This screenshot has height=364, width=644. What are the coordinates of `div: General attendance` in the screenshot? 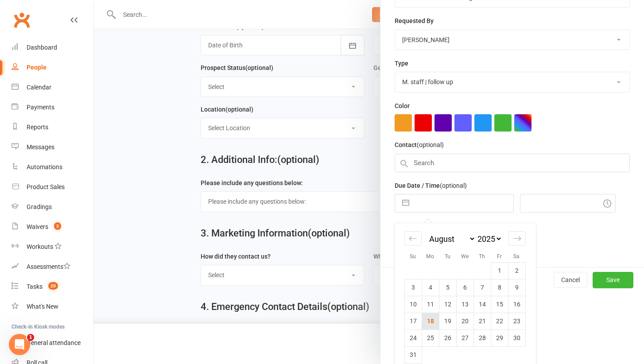 It's located at (54, 343).